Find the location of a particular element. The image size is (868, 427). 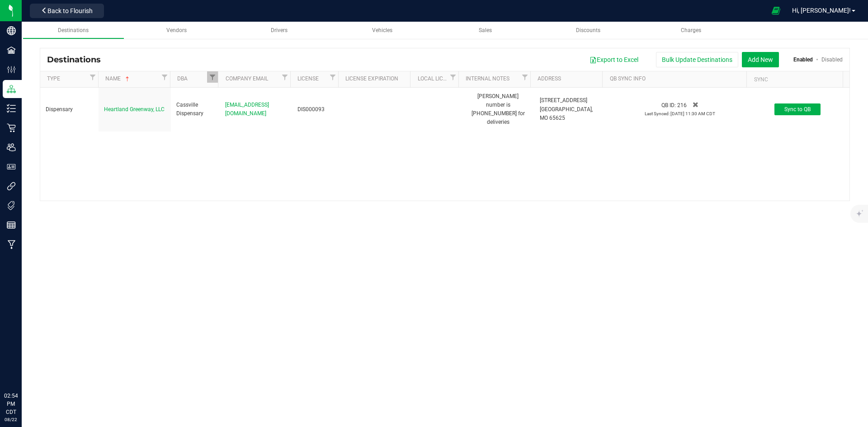

inline-svg: Configuration is located at coordinates (11, 70).